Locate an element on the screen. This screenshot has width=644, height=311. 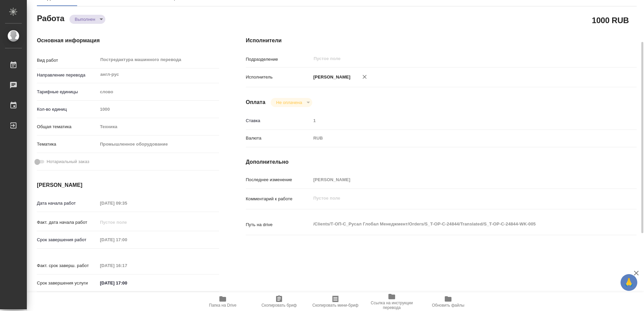
p: Срок завершения работ is located at coordinates (67, 240).